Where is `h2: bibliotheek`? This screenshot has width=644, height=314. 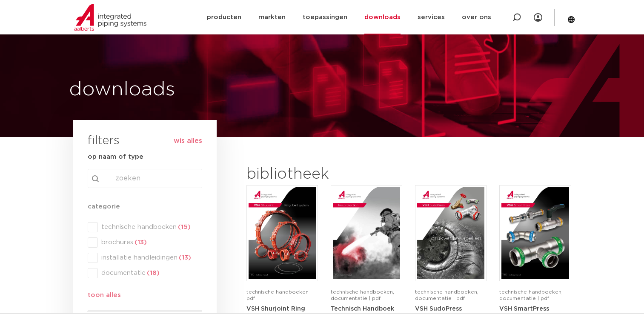
h2: bibliotheek is located at coordinates (322, 174).